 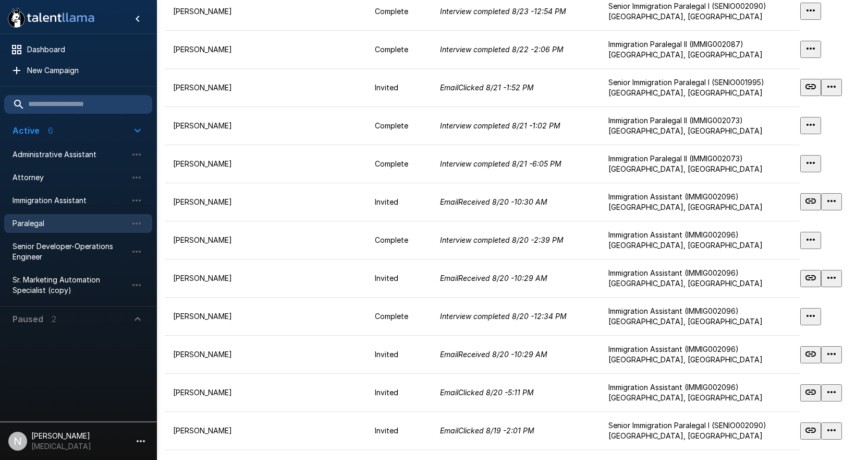 What do you see at coordinates (503, 316) in the screenshot?
I see `i: Interview completed 8/20 - 12:34 PM` at bounding box center [503, 316].